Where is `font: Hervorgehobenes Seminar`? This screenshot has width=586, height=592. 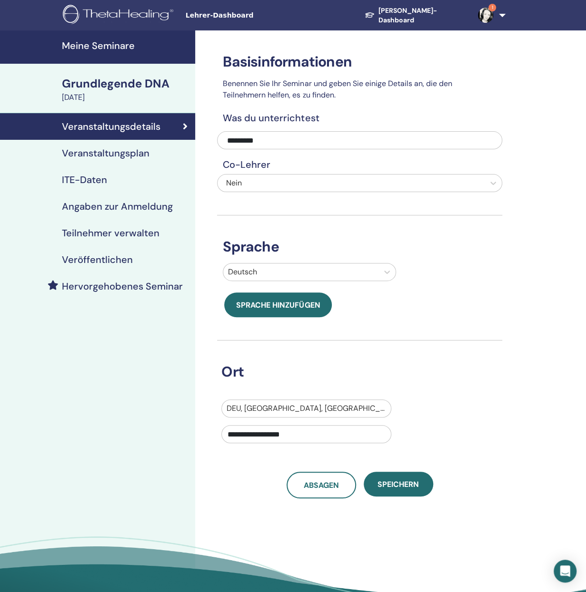
font: Hervorgehobenes Seminar is located at coordinates (122, 286).